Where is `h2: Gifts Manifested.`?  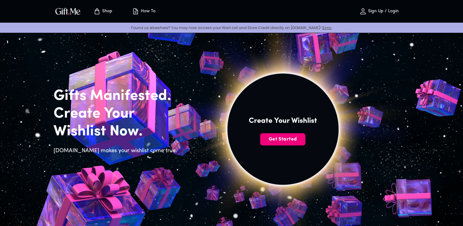 h2: Gifts Manifested. is located at coordinates (117, 96).